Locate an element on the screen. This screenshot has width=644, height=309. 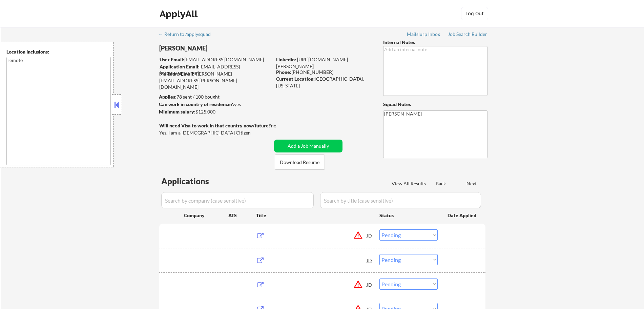
div: Mailslurp Inbox is located at coordinates (424, 34).